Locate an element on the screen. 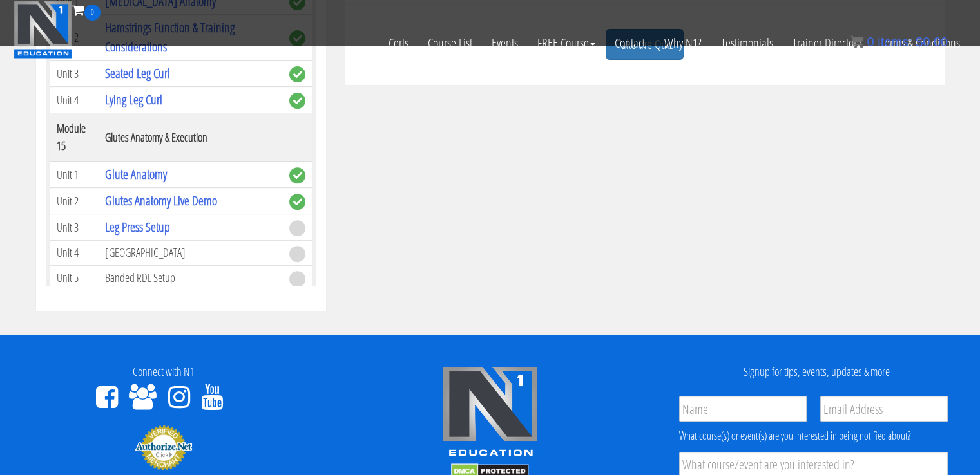  a: FREE Course is located at coordinates (567, 43).